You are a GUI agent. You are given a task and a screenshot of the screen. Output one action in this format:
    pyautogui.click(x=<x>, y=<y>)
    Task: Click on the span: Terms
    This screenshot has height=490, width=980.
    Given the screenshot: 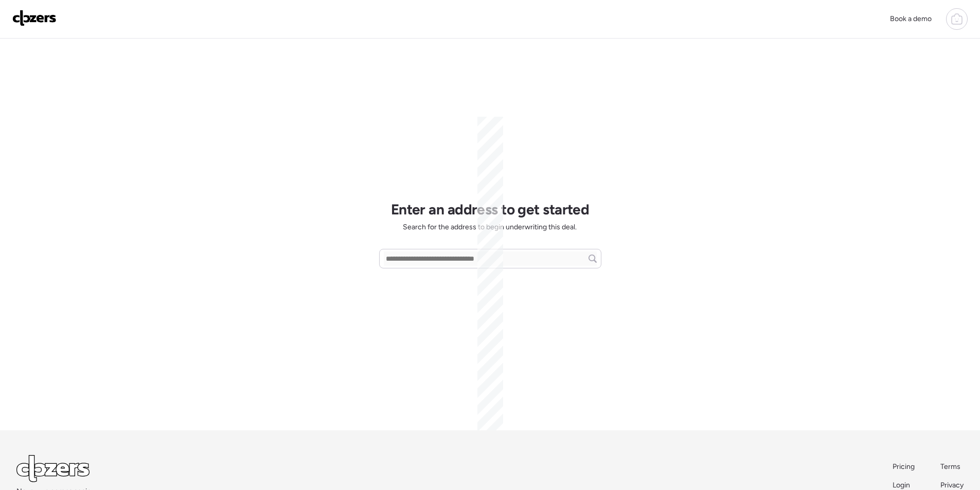 What is the action you would take?
    pyautogui.click(x=951, y=466)
    